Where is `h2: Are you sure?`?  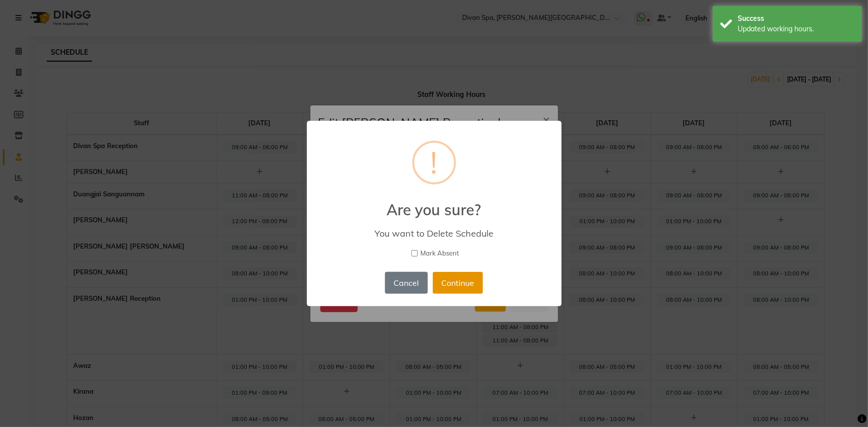 h2: Are you sure? is located at coordinates (434, 203).